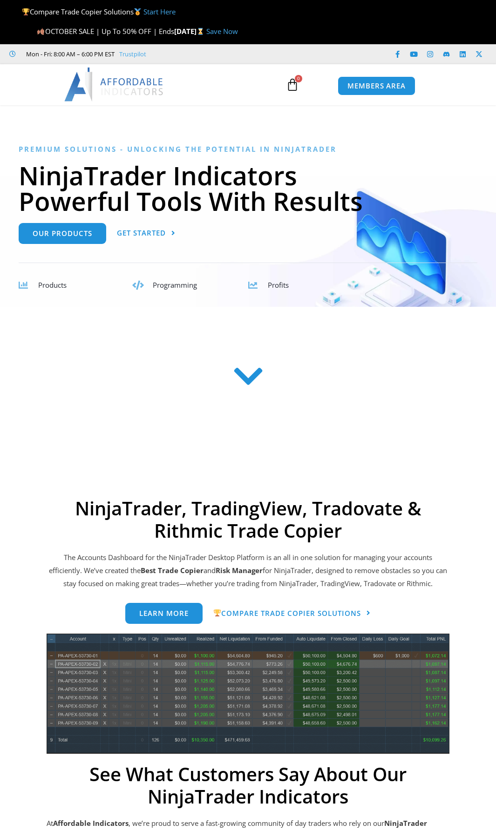 The image size is (496, 831). What do you see at coordinates (248, 571) in the screenshot?
I see `p: The Accounts Dashboard for the NinjaTrader Desktop Platform is an all in one solution for managin...` at bounding box center [248, 571].